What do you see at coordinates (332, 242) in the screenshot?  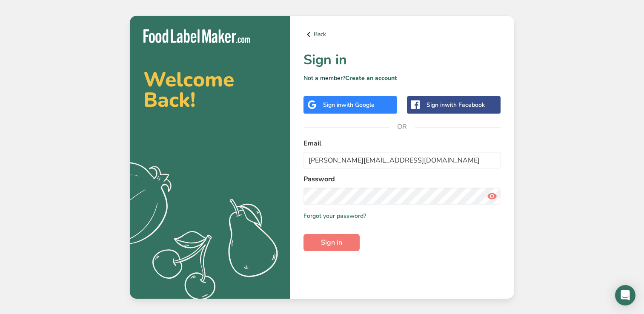 I see `button: Sign in` at bounding box center [332, 242].